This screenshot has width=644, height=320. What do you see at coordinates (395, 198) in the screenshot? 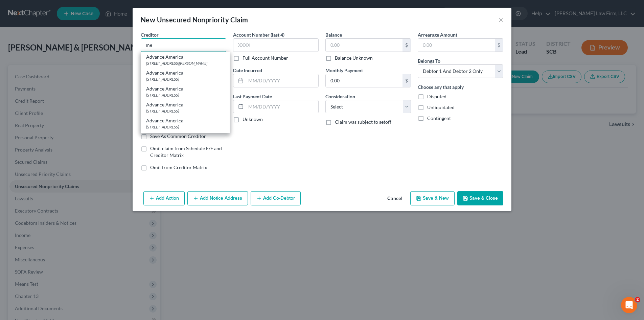
I see `button: Cancel` at bounding box center [395, 198].